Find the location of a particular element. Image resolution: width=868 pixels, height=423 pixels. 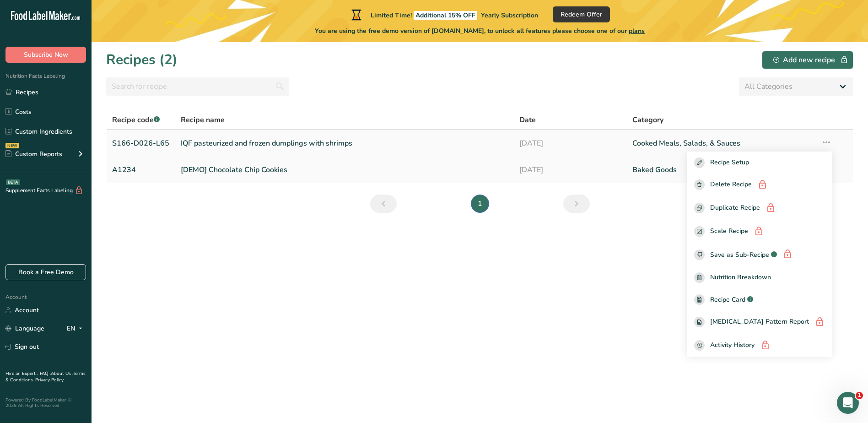

button: Duplicate Recipe is located at coordinates (759, 208).